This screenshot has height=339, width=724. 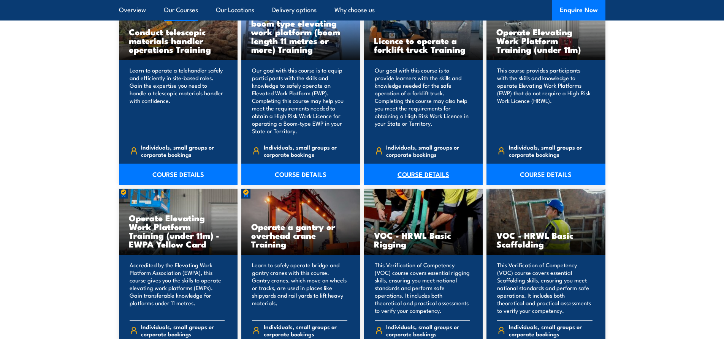 What do you see at coordinates (545, 101) in the screenshot?
I see `p: This course provides participants with the skills and knowledge to operate Elevating Work Platfor...` at bounding box center [545, 101].